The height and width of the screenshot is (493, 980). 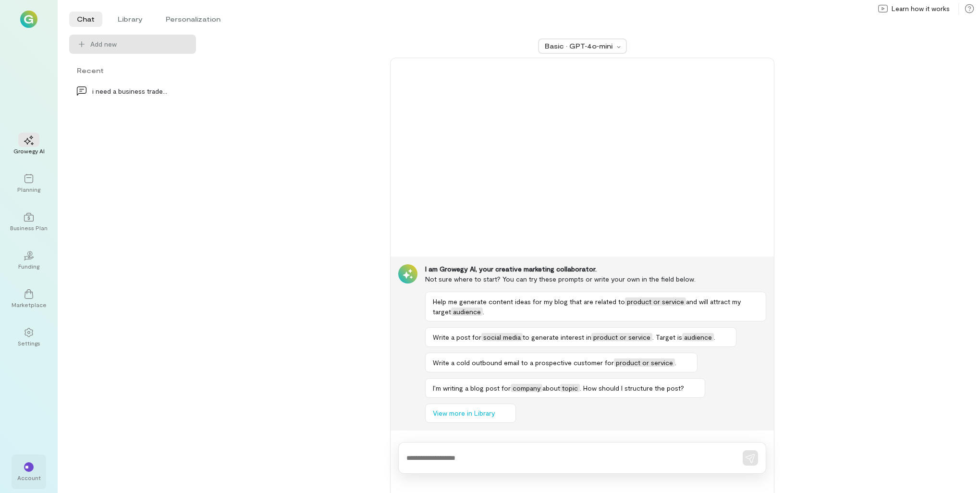 What do you see at coordinates (29, 305) in the screenshot?
I see `div: Marketplace` at bounding box center [29, 305].